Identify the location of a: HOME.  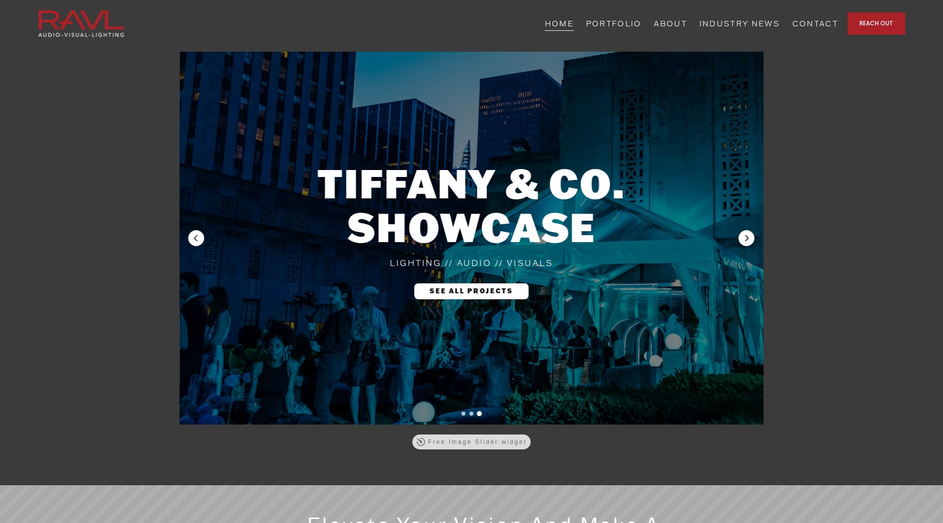
(559, 23).